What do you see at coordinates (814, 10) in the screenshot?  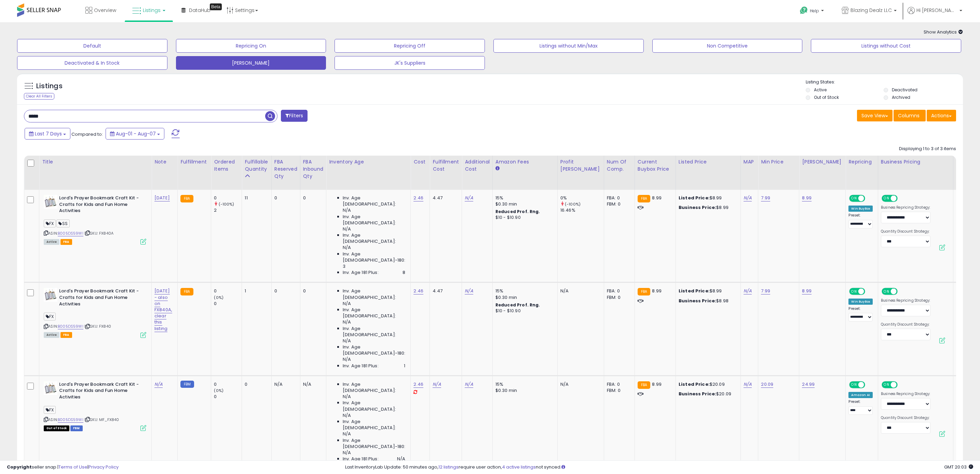 I see `span: Help` at bounding box center [814, 10].